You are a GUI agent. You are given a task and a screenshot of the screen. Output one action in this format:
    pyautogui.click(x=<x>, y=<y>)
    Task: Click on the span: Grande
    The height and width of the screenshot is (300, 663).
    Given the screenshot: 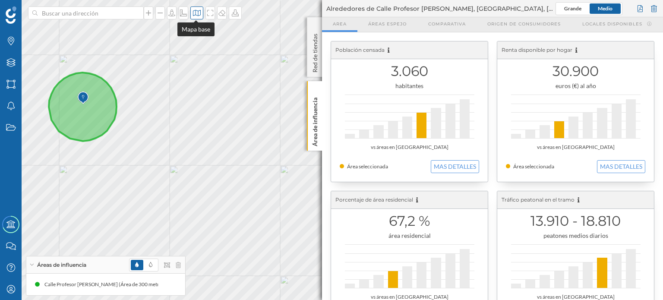 What is the action you would take?
    pyautogui.click(x=573, y=8)
    